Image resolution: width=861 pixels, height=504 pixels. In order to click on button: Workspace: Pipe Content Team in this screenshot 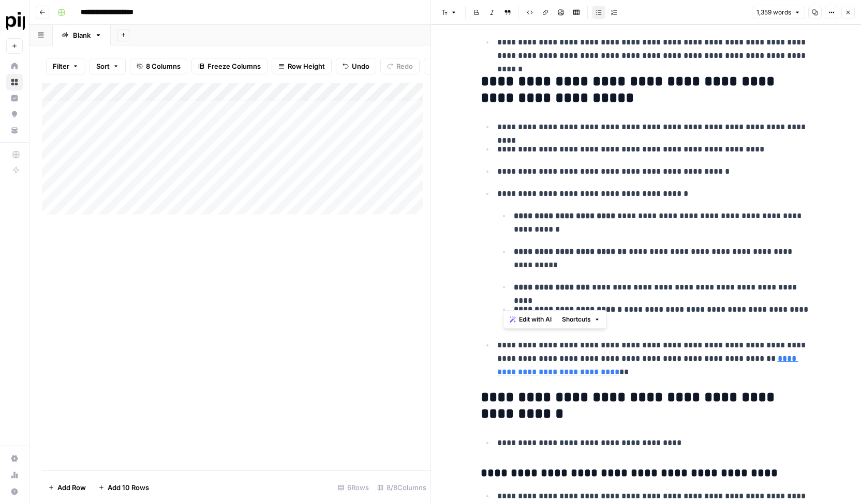, I will do `click(14, 21)`.